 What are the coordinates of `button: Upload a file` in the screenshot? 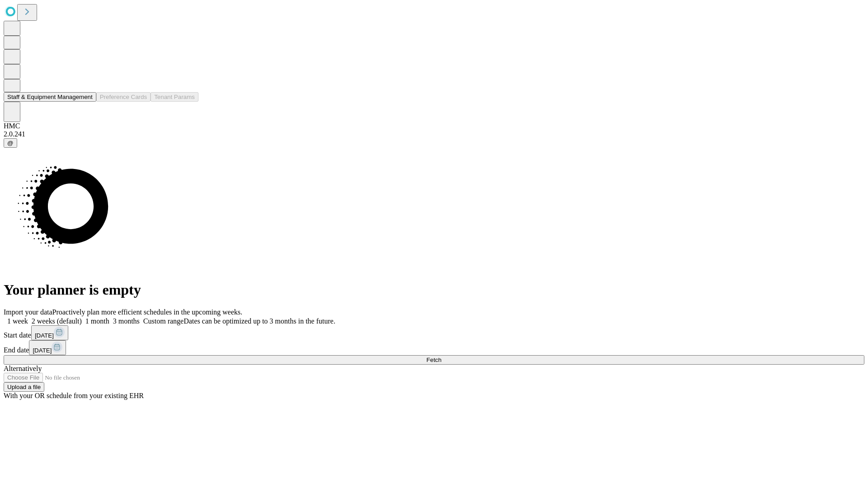 It's located at (24, 387).